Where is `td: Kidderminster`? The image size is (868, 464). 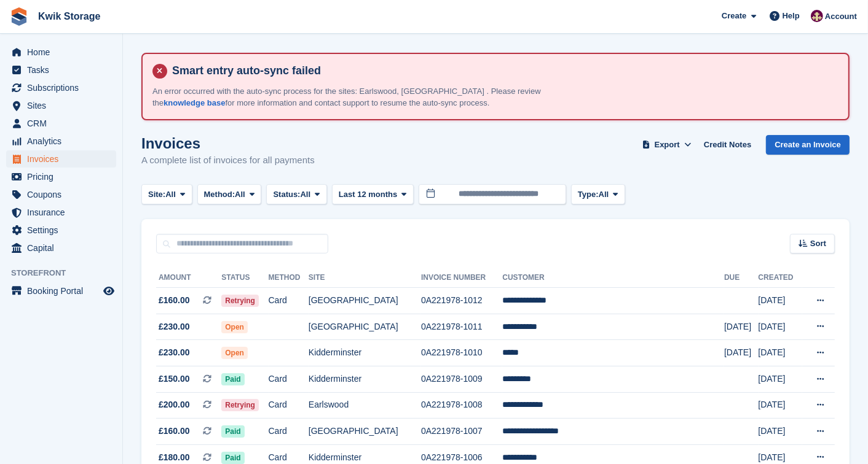 td: Kidderminster is located at coordinates (365, 379).